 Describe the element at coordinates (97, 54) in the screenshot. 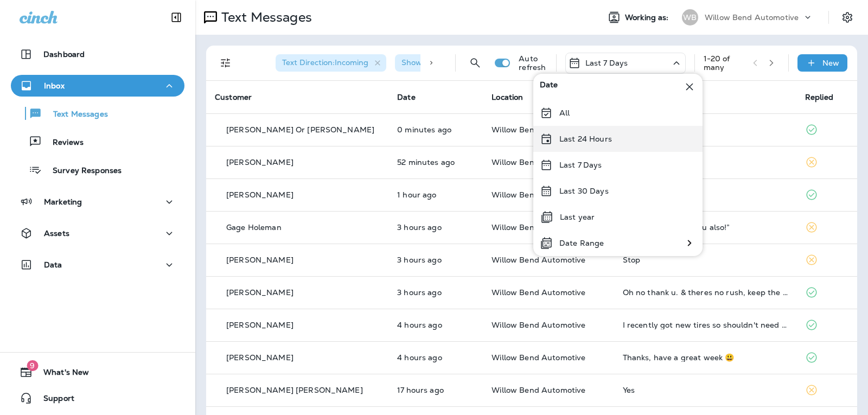

I see `button: Dashboard` at that location.